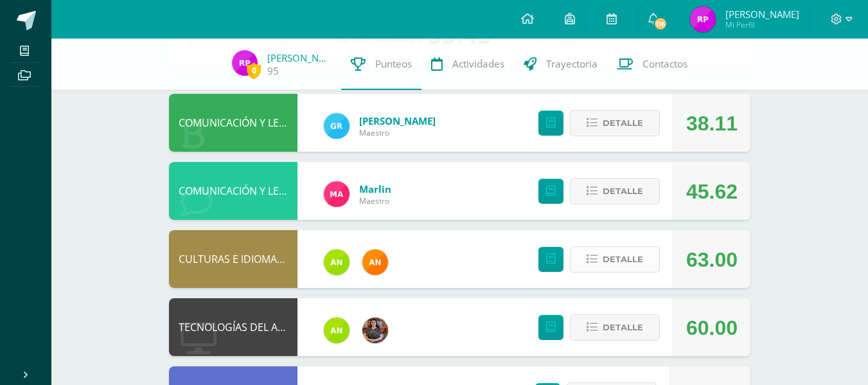 The width and height of the screenshot is (868, 385). I want to click on div: 38.11, so click(712, 123).